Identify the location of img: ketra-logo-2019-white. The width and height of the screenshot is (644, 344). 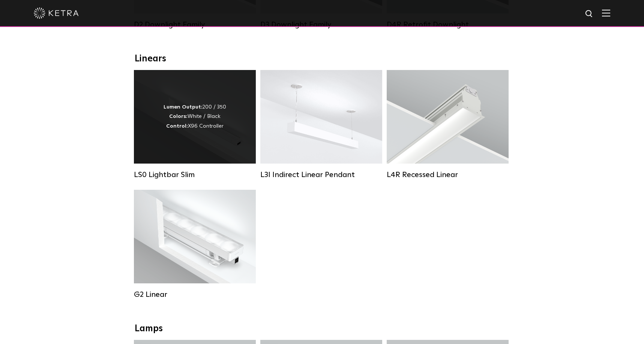
(56, 13).